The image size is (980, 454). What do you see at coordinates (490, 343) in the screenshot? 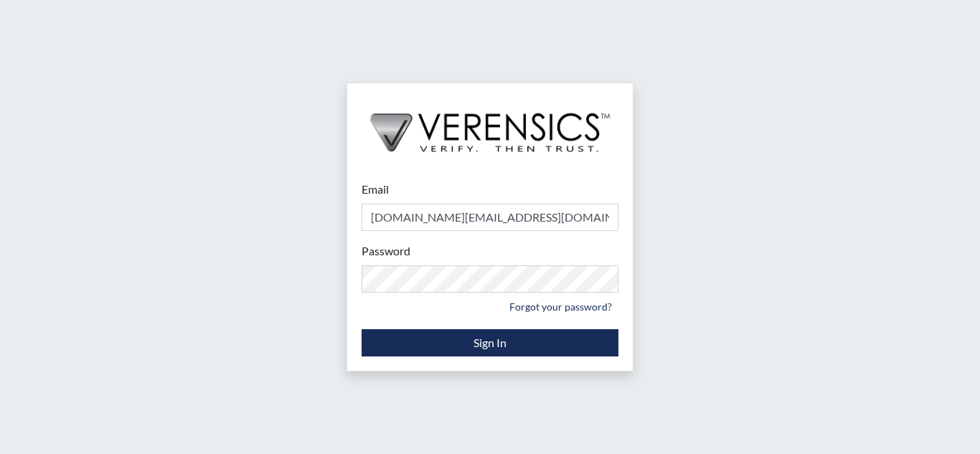
I see `button: Sign In` at bounding box center [490, 343].